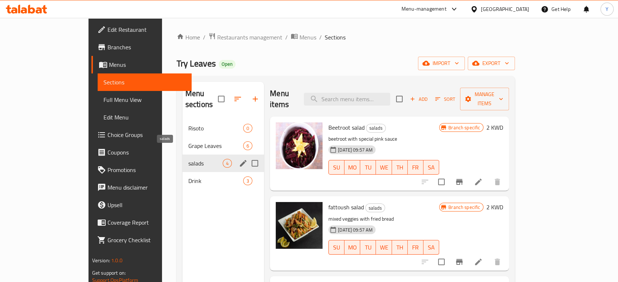 Image resolution: width=618 pixels, height=282 pixels. What do you see at coordinates (400, 167) in the screenshot?
I see `span: TH` at bounding box center [400, 167].